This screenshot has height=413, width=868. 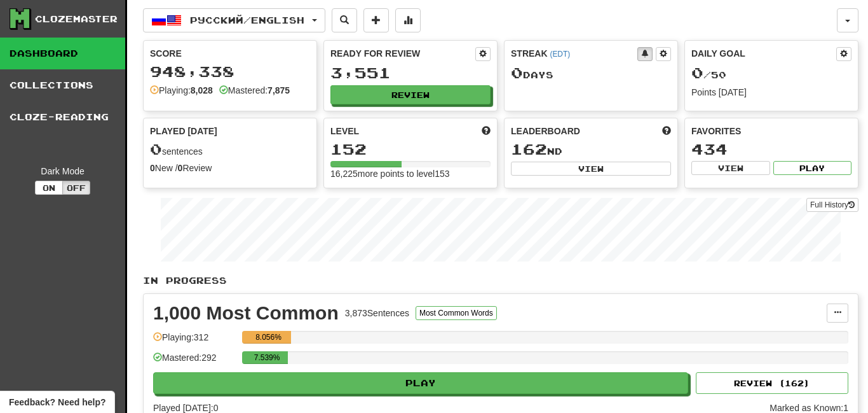 What do you see at coordinates (376, 20) in the screenshot?
I see `button: Add sentence to collection` at bounding box center [376, 20].